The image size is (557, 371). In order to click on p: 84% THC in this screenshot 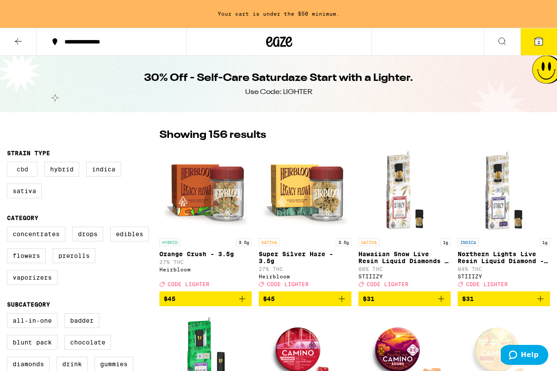, I will do `click(504, 269)`.